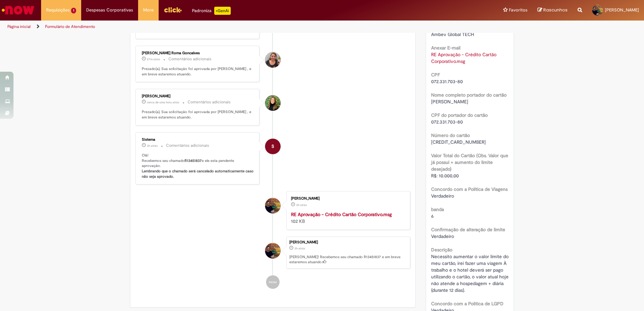 The image size is (644, 311). I want to click on div: Isabela Ramos Citelli, so click(273, 103).